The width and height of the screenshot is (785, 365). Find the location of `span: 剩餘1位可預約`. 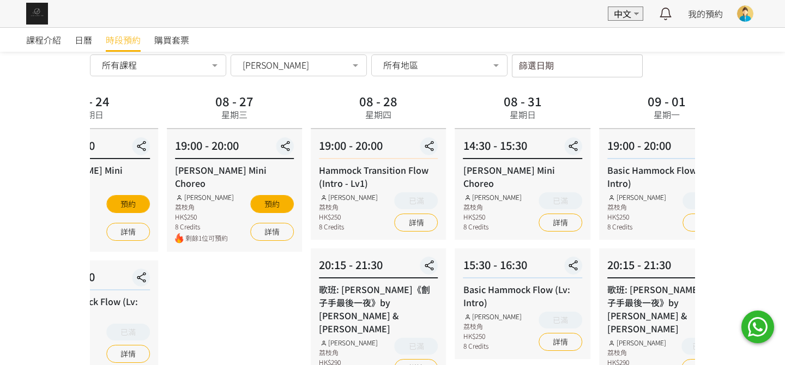

span: 剩餘1位可預約 is located at coordinates (209, 238).